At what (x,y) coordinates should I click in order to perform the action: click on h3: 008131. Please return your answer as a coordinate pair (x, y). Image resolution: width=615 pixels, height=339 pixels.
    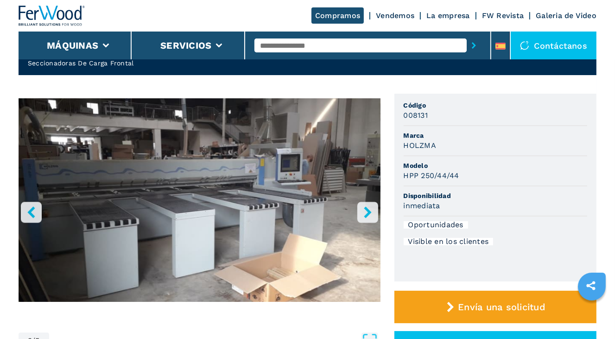
    Looking at the image, I should click on (416, 115).